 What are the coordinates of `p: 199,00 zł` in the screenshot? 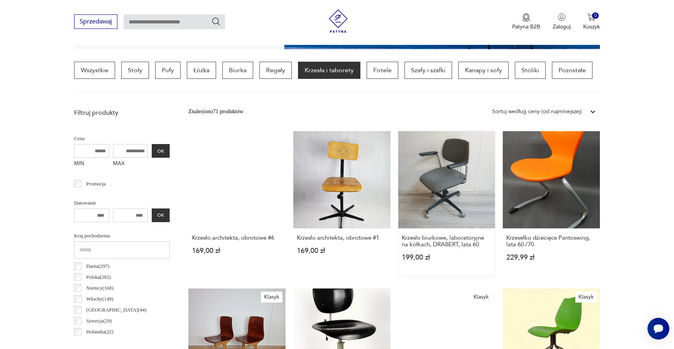 It's located at (447, 257).